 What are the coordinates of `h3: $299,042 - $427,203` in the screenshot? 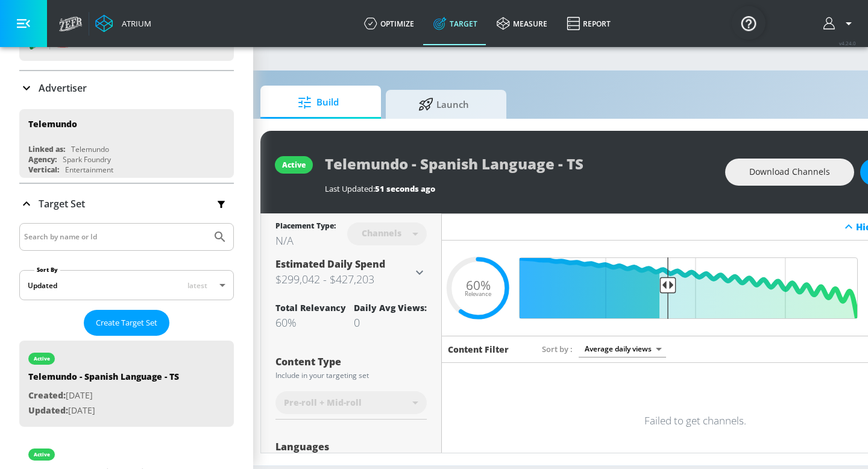 It's located at (344, 279).